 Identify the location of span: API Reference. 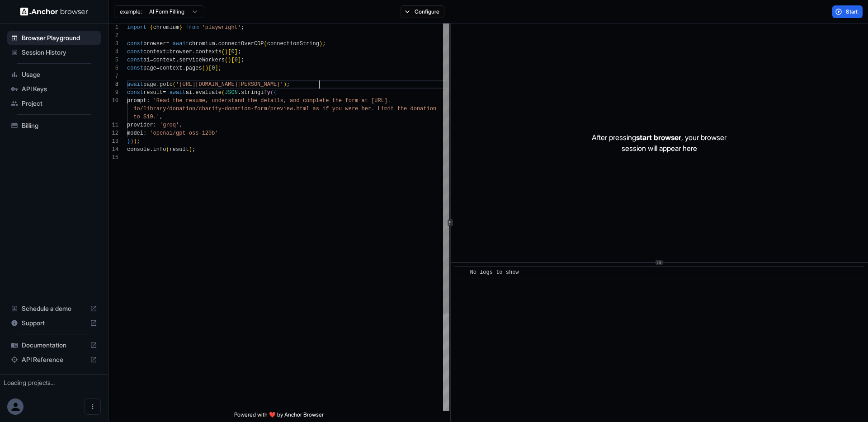
(54, 360).